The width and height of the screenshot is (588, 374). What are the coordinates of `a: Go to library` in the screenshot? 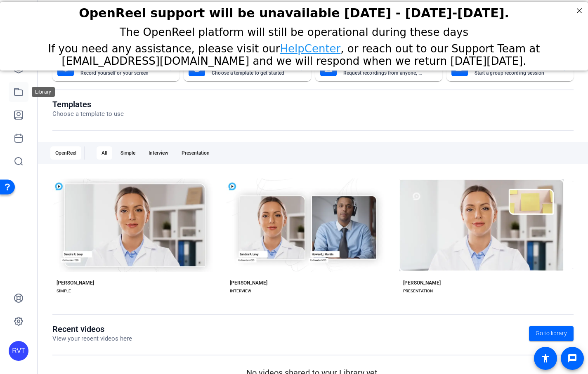 It's located at (552, 334).